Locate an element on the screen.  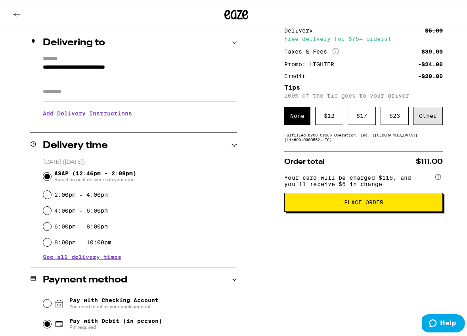
span: Place Order is located at coordinates (364, 200).